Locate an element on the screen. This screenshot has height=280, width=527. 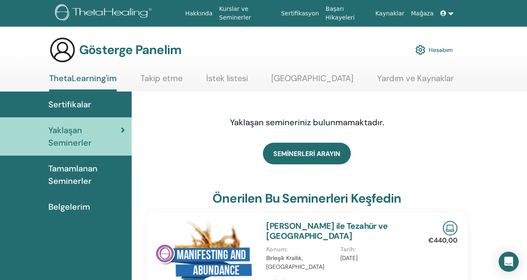
a: İstek listesi is located at coordinates (227, 81).